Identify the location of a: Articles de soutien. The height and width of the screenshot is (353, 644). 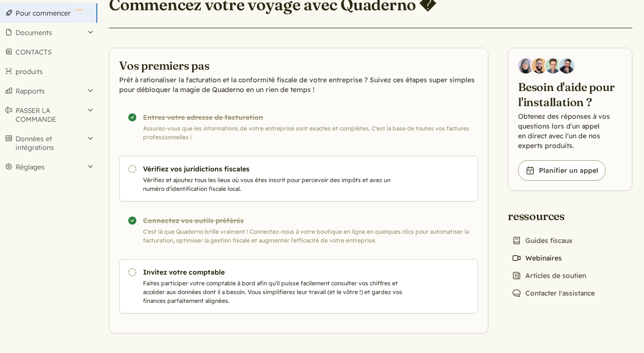
(549, 275).